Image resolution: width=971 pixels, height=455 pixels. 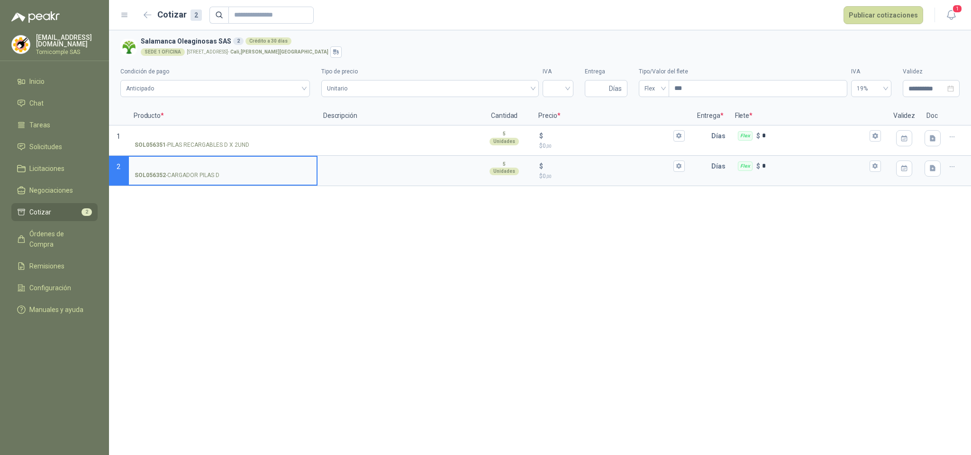 I want to click on p: Validez, so click(x=904, y=116).